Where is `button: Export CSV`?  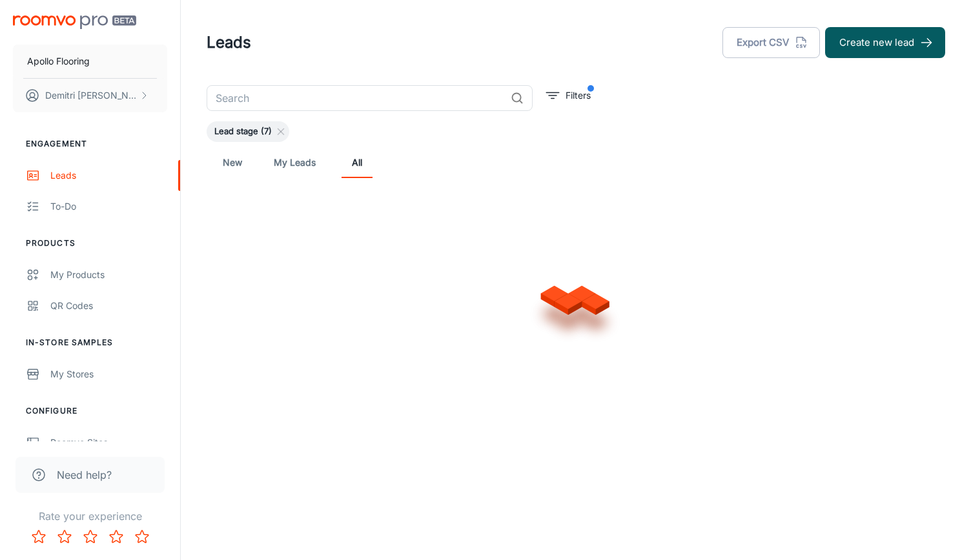
button: Export CSV is located at coordinates (771, 43).